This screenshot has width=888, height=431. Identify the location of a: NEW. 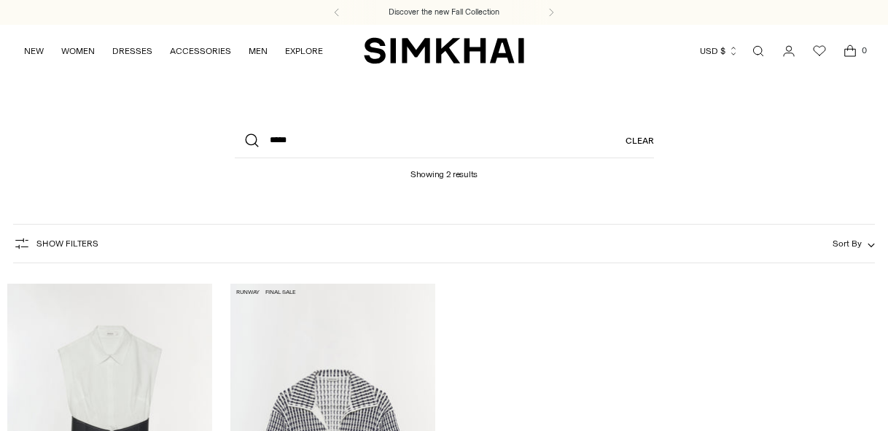
(34, 51).